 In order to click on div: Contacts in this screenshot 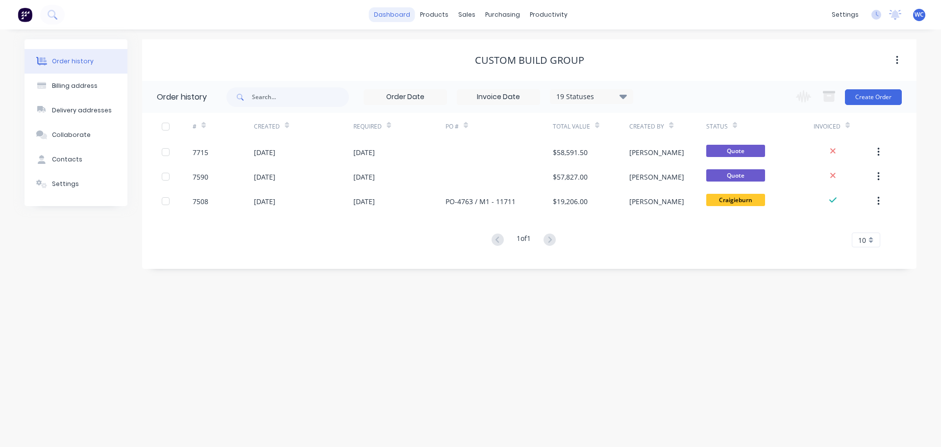, I will do `click(67, 159)`.